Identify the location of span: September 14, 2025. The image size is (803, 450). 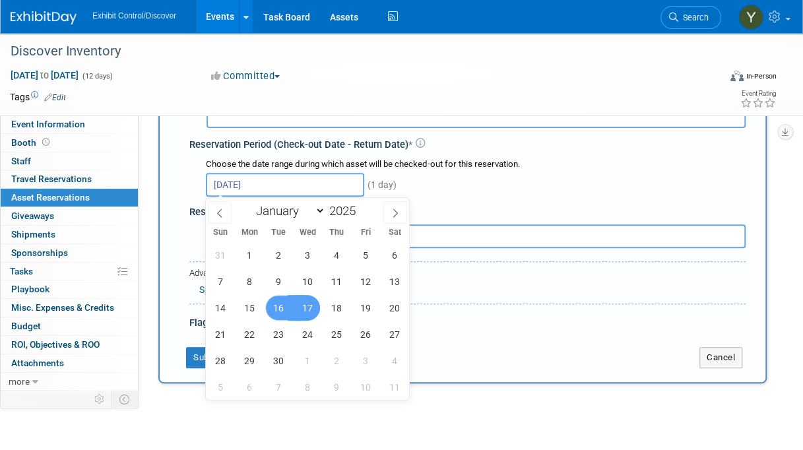
(220, 307).